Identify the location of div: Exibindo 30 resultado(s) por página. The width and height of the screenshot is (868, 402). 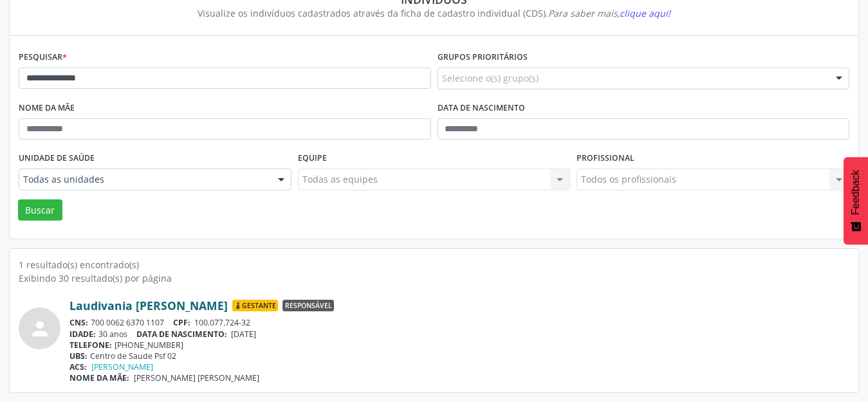
(434, 278).